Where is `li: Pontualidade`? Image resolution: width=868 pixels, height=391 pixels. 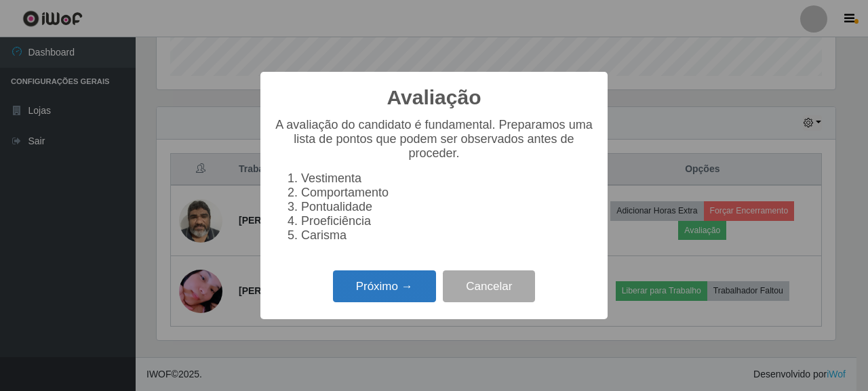
li: Pontualidade is located at coordinates (448, 206).